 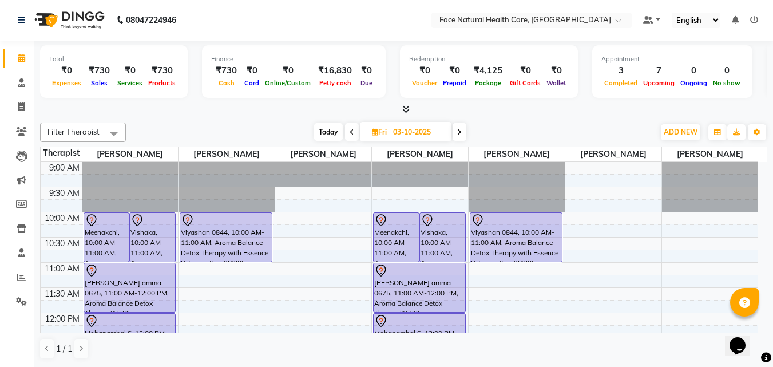 What do you see at coordinates (726, 83) in the screenshot?
I see `span: No show` at bounding box center [726, 83].